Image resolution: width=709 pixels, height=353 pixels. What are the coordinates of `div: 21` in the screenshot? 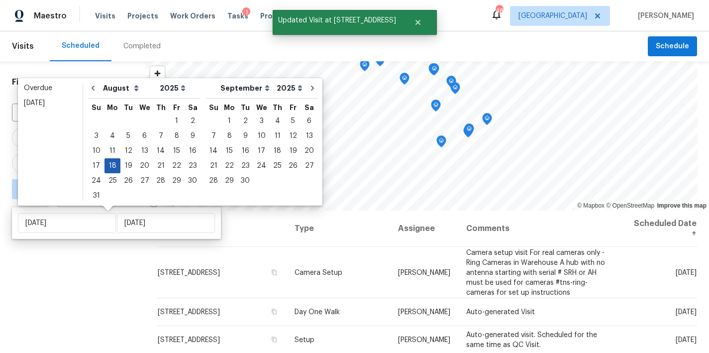 It's located at (161, 166).